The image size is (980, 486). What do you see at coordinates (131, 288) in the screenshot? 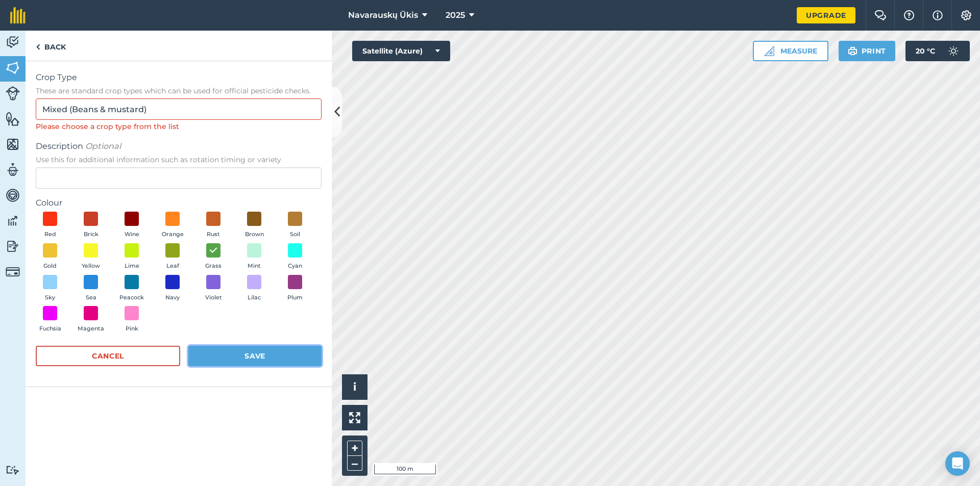
I see `button: Peacock` at bounding box center [131, 288].